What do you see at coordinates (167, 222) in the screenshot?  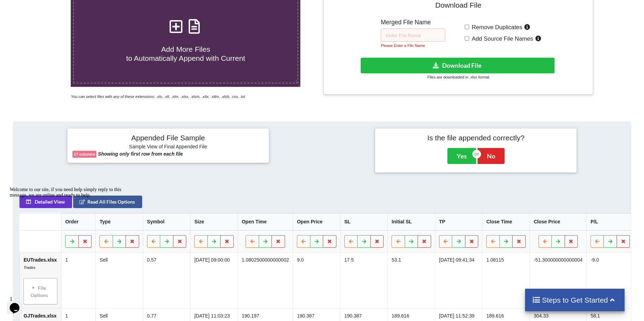 I see `th: Symbol` at bounding box center [167, 222].